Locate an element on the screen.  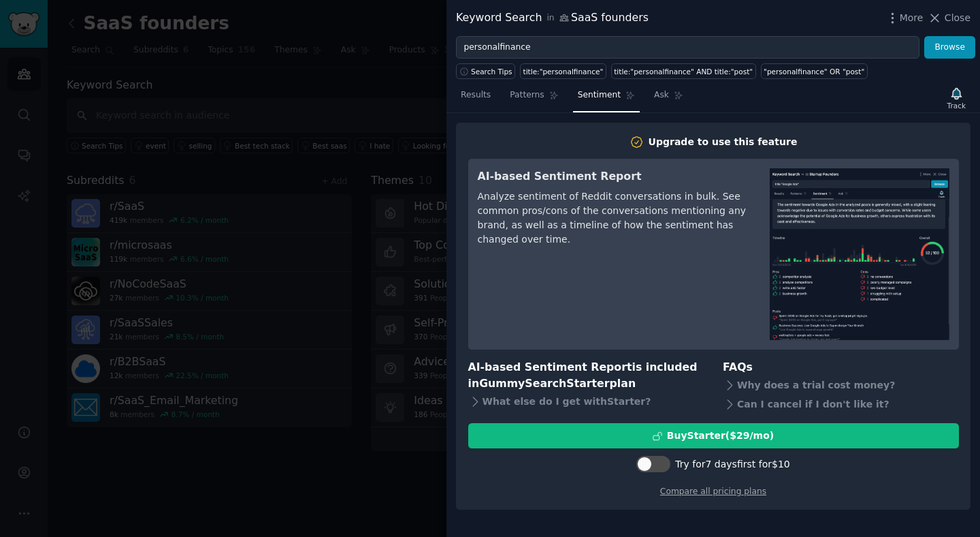
button: Close is located at coordinates (949, 18).